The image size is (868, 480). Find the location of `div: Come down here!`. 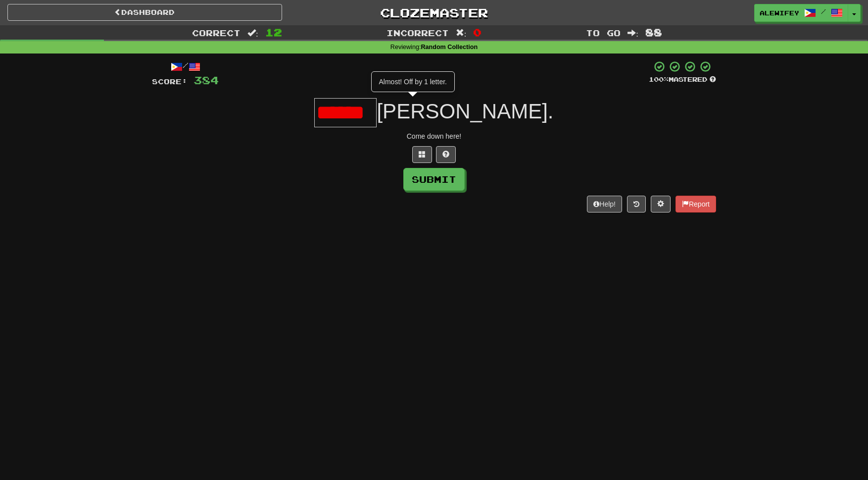

div: Come down here! is located at coordinates (434, 136).